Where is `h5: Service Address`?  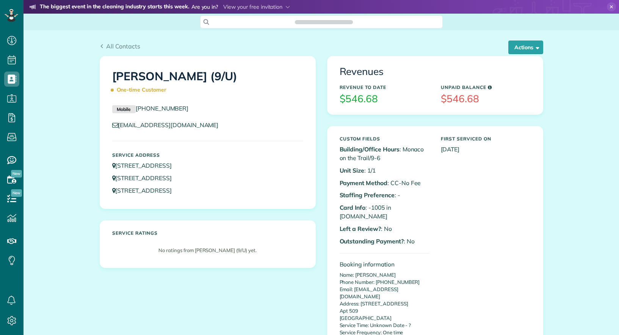 h5: Service Address is located at coordinates (208, 155).